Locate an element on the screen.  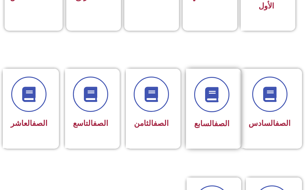
span: التاسع is located at coordinates (91, 123).